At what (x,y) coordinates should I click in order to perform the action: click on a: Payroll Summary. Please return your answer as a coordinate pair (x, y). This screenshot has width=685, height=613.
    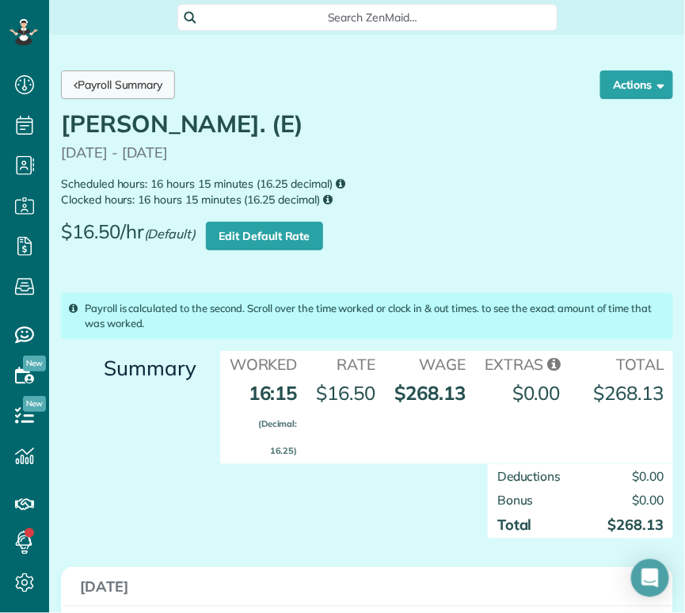
    Looking at the image, I should click on (118, 85).